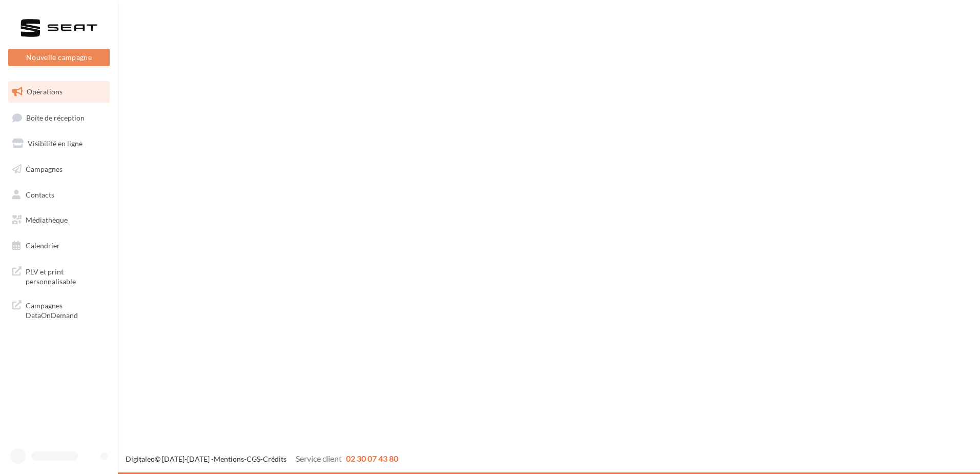  What do you see at coordinates (46, 219) in the screenshot?
I see `span: Médiathèque` at bounding box center [46, 219].